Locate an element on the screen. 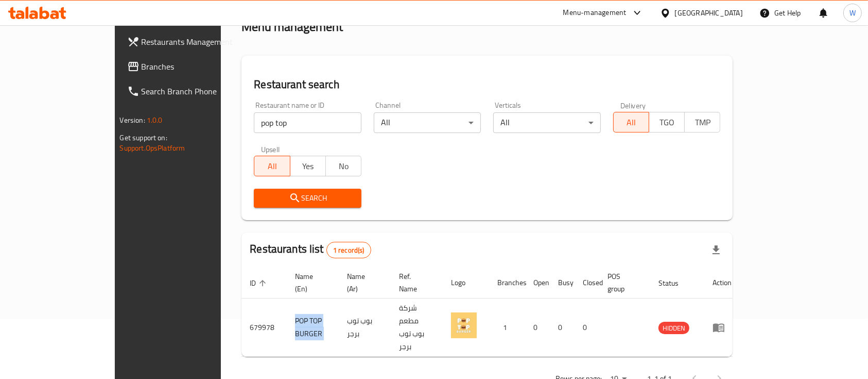 The height and width of the screenshot is (379, 868). span: Ref. Name is located at coordinates (414, 283).